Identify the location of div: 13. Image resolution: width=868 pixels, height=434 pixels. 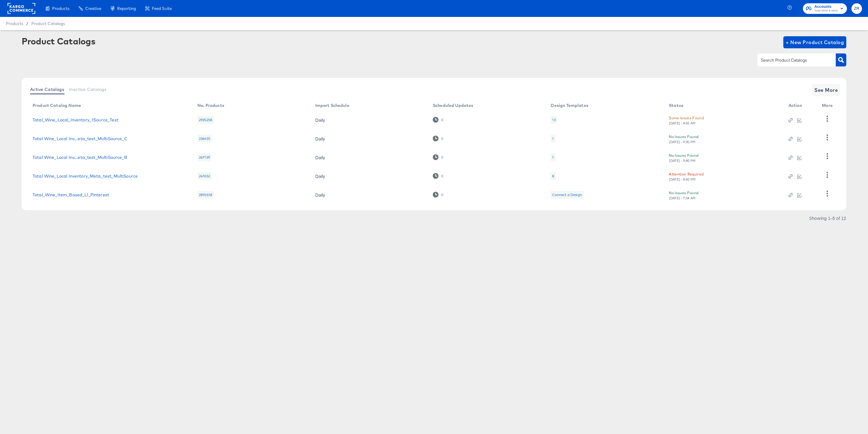
(554, 120).